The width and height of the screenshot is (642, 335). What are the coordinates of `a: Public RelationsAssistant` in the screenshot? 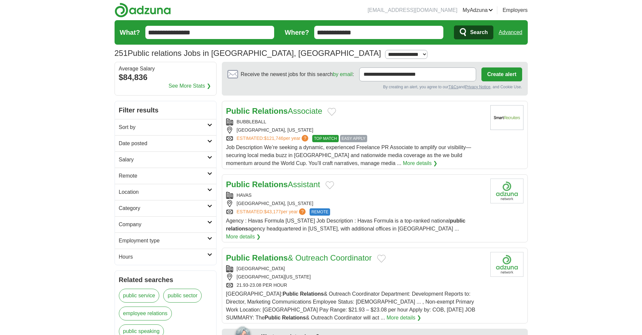 It's located at (273, 184).